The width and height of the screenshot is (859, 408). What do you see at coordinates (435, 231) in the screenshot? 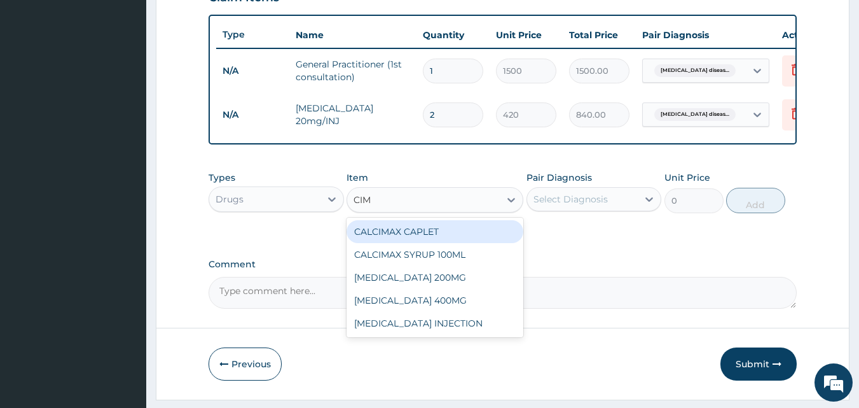
I see `div: CALCIMAX CAPLET` at bounding box center [435, 231].